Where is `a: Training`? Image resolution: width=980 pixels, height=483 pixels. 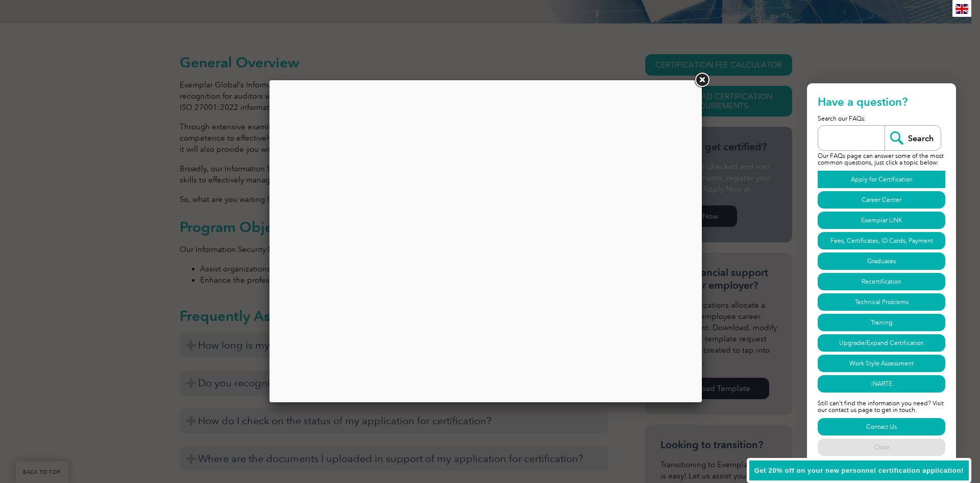
a: Training is located at coordinates (882, 322).